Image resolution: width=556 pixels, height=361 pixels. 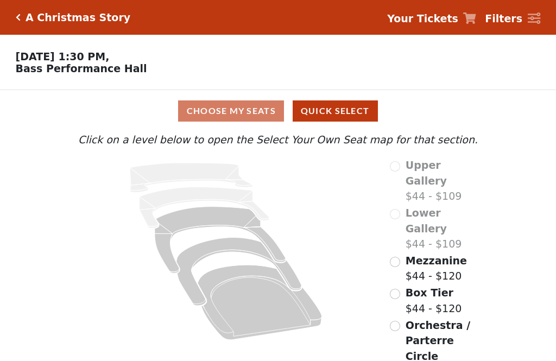 I want to click on a: Your Tickets, so click(x=432, y=18).